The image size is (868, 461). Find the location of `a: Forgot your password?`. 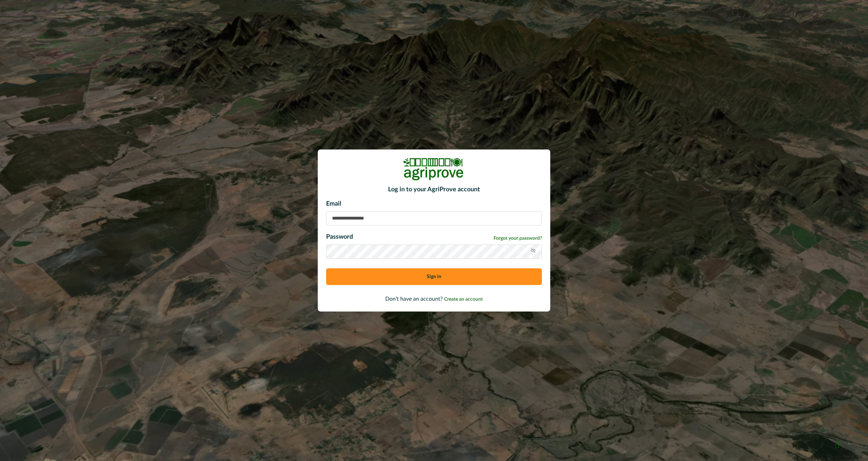

a: Forgot your password? is located at coordinates (517, 238).